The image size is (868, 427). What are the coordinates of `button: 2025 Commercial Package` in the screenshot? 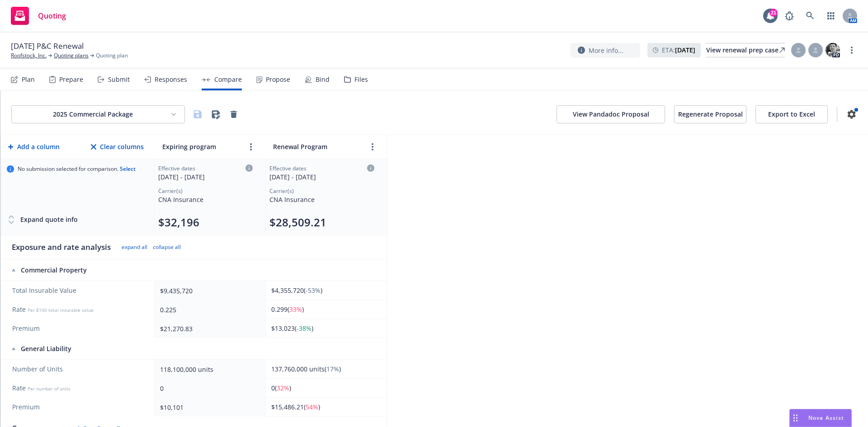 It's located at (98, 115).